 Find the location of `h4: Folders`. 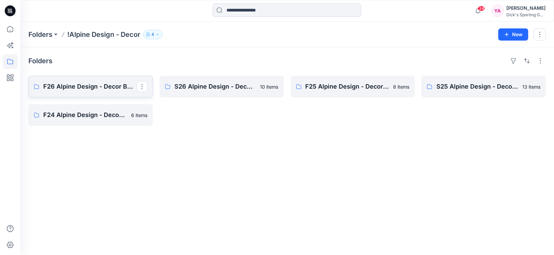

h4: Folders is located at coordinates (40, 61).